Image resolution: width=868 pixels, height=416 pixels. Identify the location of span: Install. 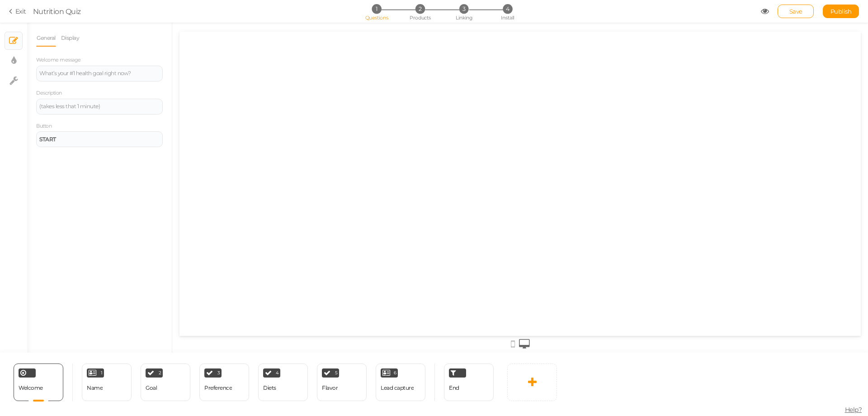
(507, 17).